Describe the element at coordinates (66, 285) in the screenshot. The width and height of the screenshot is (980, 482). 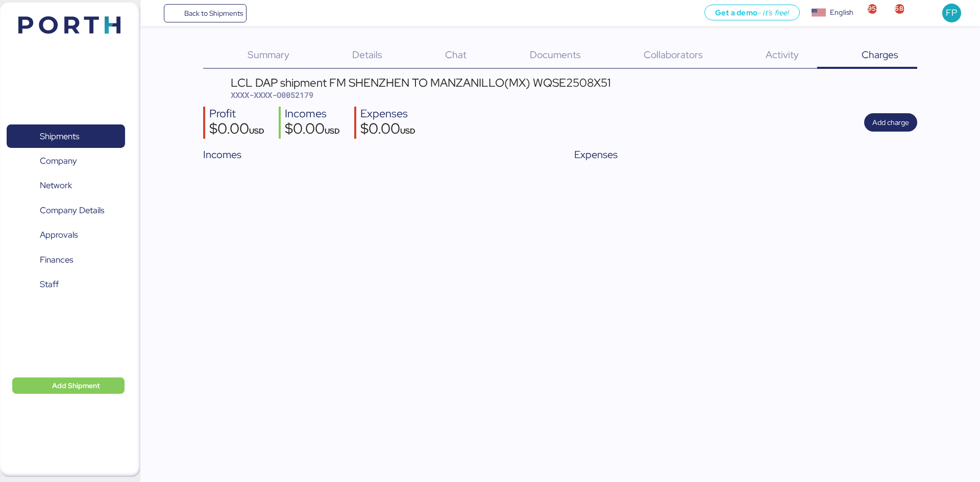
I see `a: Staff` at that location.